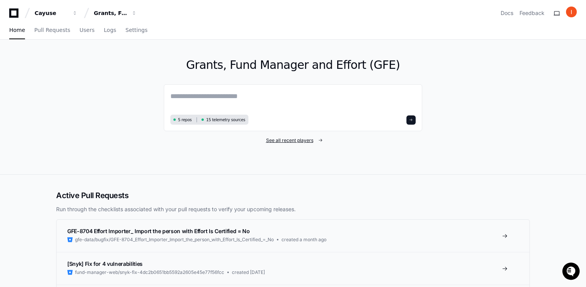 Image resolution: width=586 pixels, height=287 pixels. Describe the element at coordinates (15, 15) in the screenshot. I see `img: PlayerZero` at that location.